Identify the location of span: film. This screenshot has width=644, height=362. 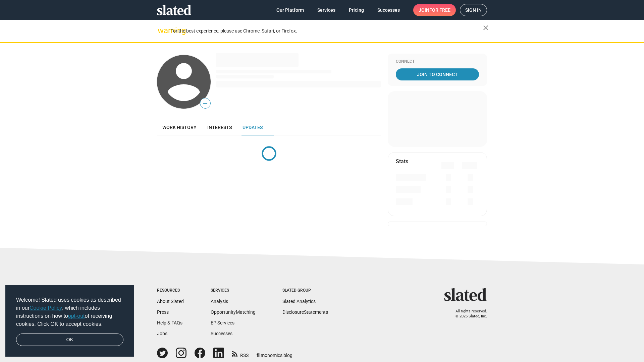
(261, 355).